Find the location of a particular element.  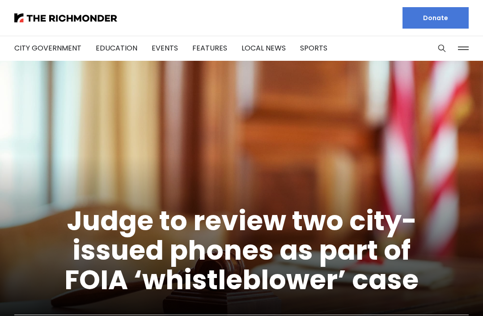

button: Search this site is located at coordinates (442, 48).